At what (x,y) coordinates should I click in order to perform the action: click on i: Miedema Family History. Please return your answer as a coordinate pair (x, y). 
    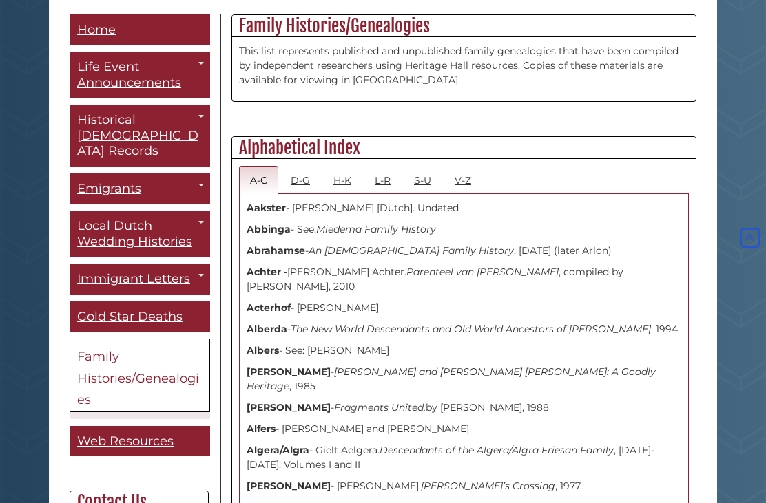
    Looking at the image, I should click on (376, 229).